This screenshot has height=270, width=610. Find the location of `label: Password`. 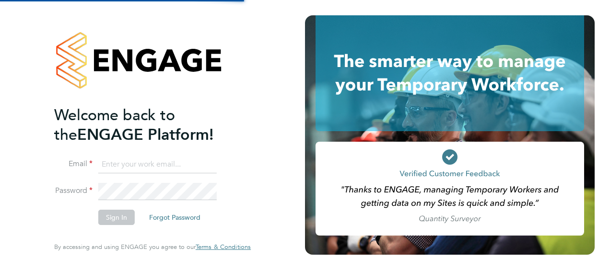

label: Password is located at coordinates (73, 191).